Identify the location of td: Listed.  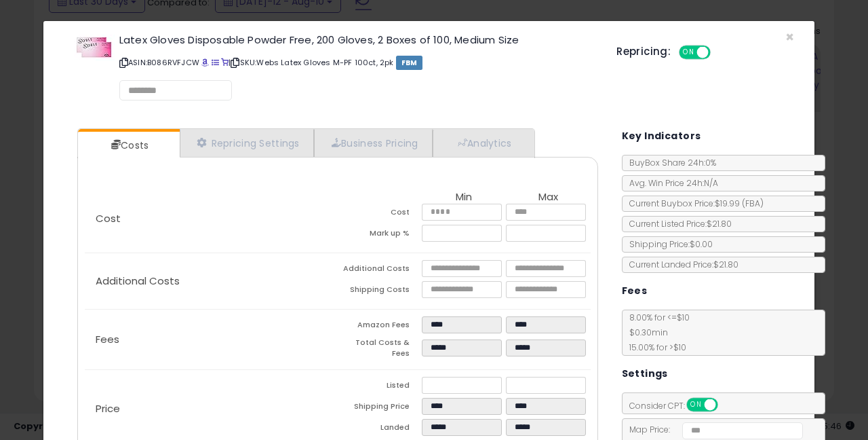
(379, 387).